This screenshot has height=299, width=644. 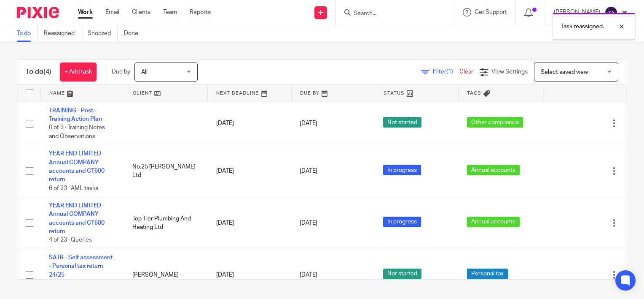 I want to click on a: Snoozed, so click(x=102, y=33).